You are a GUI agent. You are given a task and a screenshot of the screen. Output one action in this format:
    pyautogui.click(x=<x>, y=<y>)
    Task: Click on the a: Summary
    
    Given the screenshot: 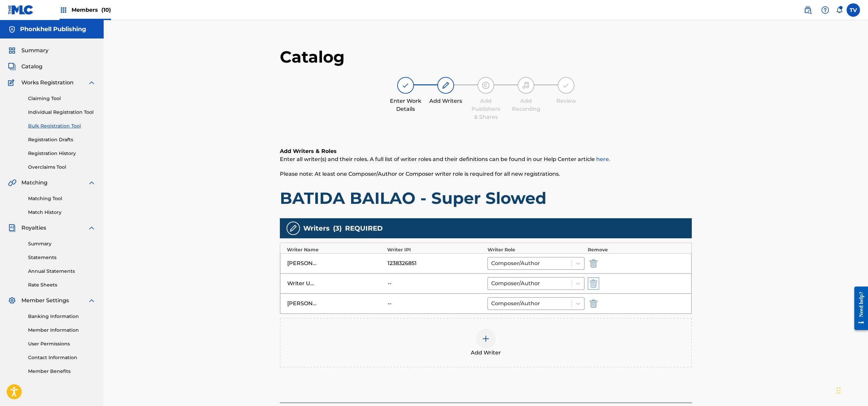 What is the action you would take?
    pyautogui.click(x=62, y=243)
    